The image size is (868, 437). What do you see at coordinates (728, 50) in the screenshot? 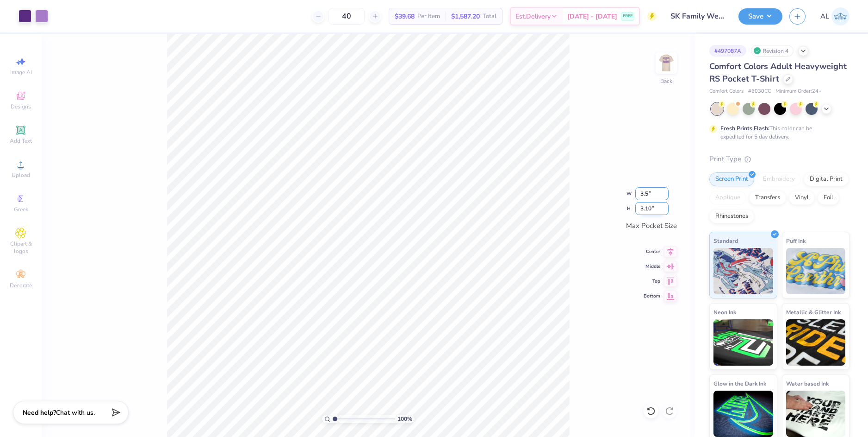
I see `div: # 497087A` at bounding box center [728, 50].